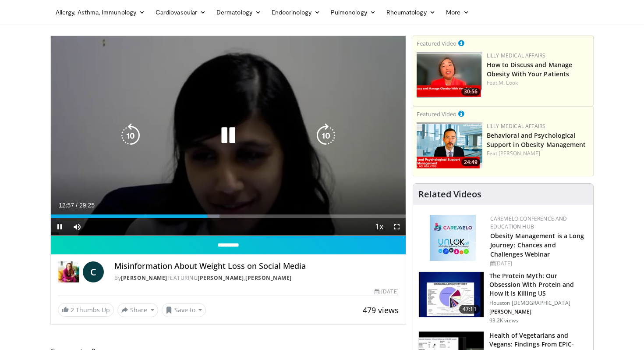 The width and height of the screenshot is (644, 350). I want to click on button: Playback Rate, so click(379, 227).